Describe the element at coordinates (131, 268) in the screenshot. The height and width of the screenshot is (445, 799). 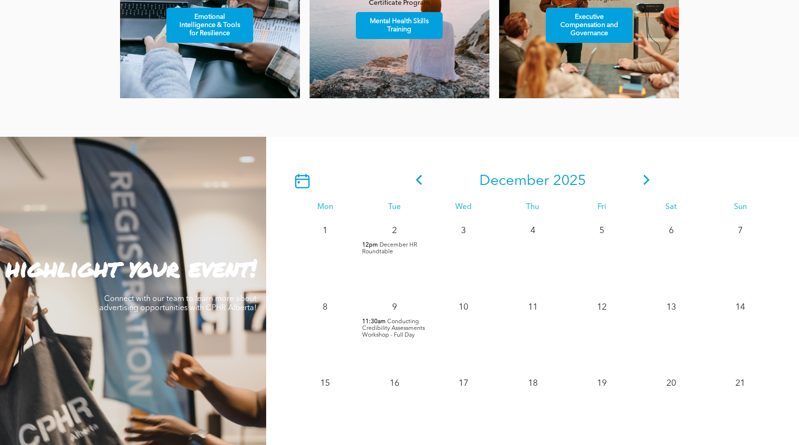
I see `strong: highlight your event!` at that location.